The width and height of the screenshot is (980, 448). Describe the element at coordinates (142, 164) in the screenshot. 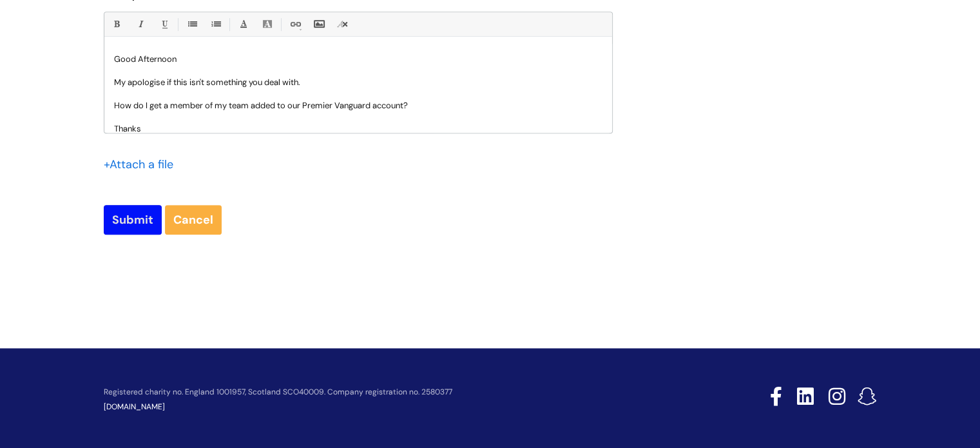

I see `div: Attach a file` at that location.